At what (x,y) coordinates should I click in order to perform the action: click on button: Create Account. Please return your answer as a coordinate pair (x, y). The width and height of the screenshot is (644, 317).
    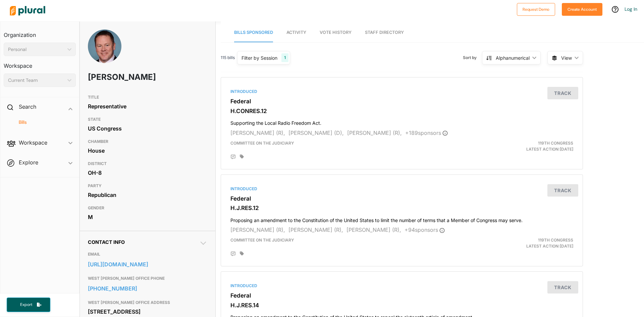
    Looking at the image, I should click on (582, 10).